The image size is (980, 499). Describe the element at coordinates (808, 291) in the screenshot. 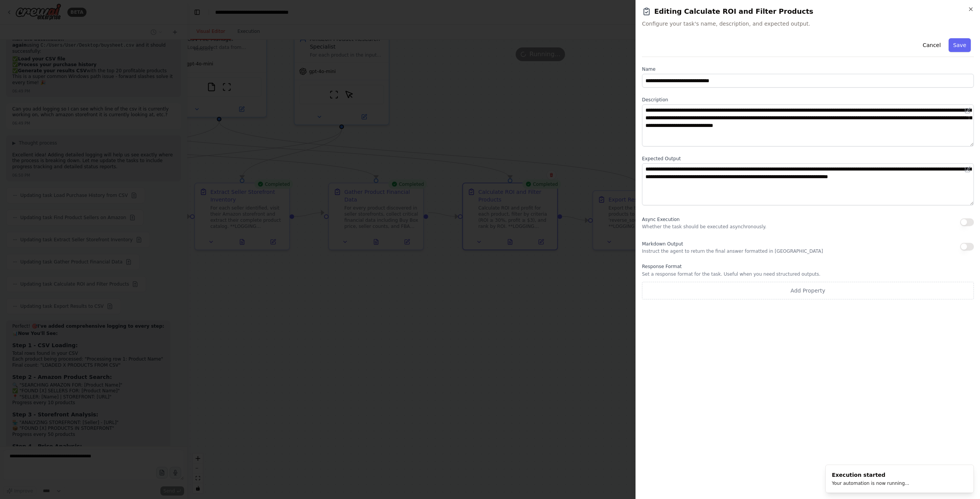

I see `button: Add Property` at that location.